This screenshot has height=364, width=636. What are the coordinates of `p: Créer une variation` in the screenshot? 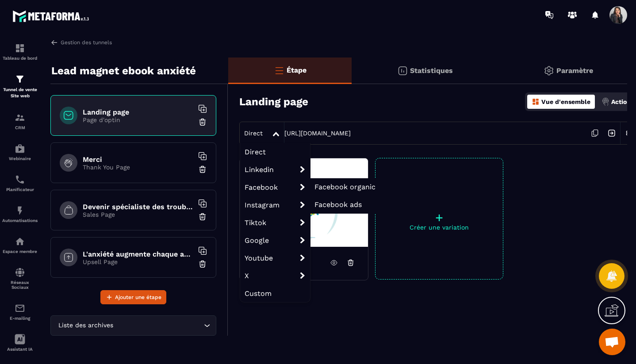 It's located at (439, 227).